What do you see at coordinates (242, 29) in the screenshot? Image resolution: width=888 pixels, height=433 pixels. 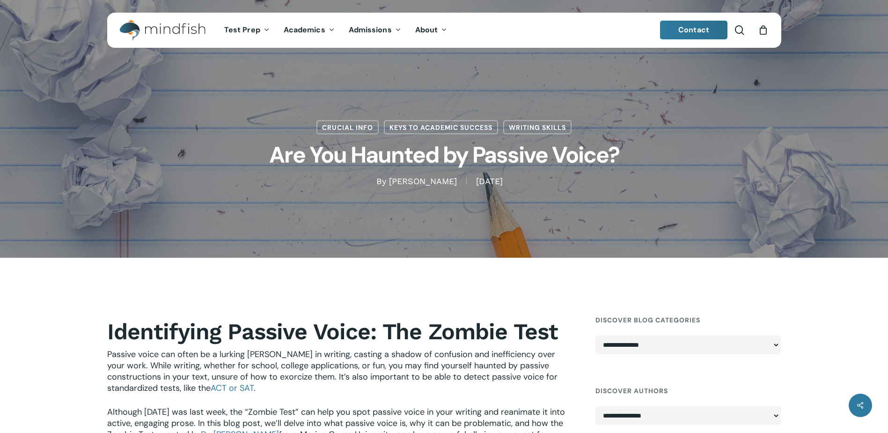 I see `span: Test Prep` at bounding box center [242, 29].